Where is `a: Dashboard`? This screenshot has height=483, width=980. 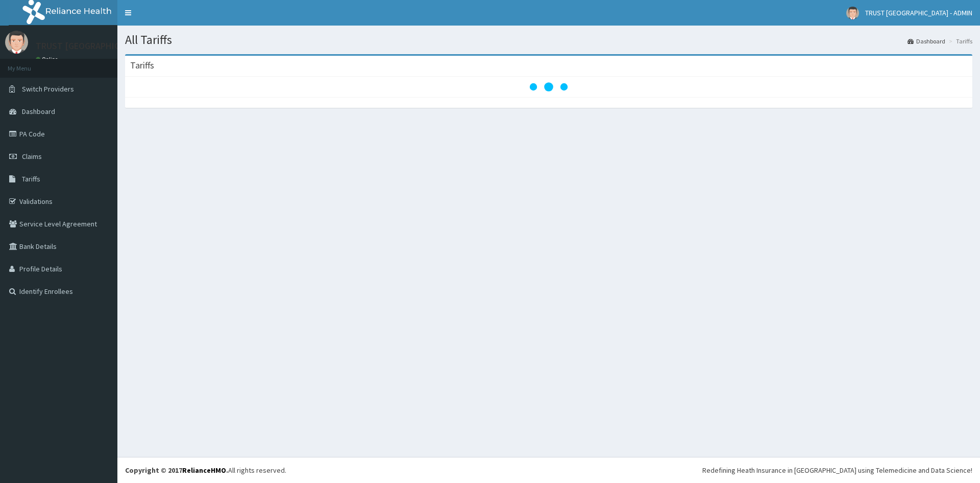
a: Dashboard is located at coordinates (927, 41).